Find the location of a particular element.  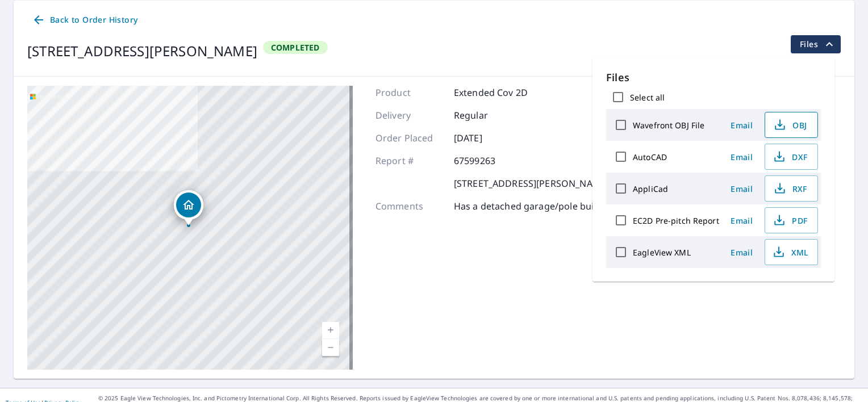

button: RXF is located at coordinates (791, 189).